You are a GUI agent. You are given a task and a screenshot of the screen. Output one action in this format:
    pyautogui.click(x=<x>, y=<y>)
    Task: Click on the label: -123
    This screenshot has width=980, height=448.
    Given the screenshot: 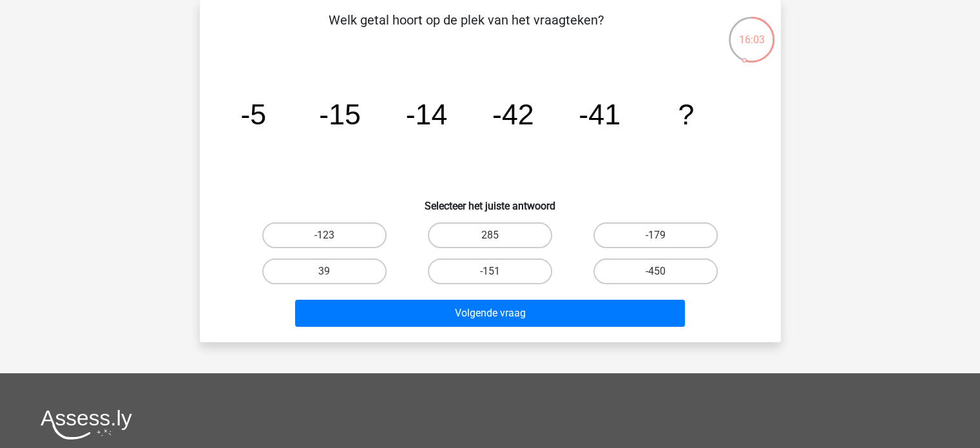 What is the action you would take?
    pyautogui.click(x=324, y=235)
    